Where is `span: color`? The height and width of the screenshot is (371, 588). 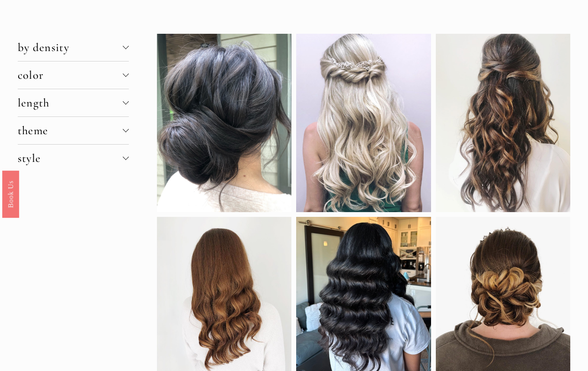 span: color is located at coordinates (71, 75).